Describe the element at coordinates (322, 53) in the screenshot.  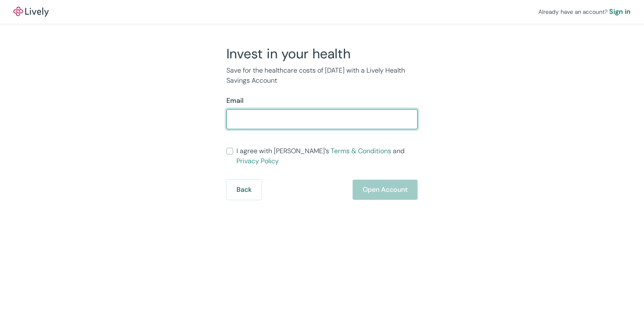
I see `h2: Invest in your health` at that location.